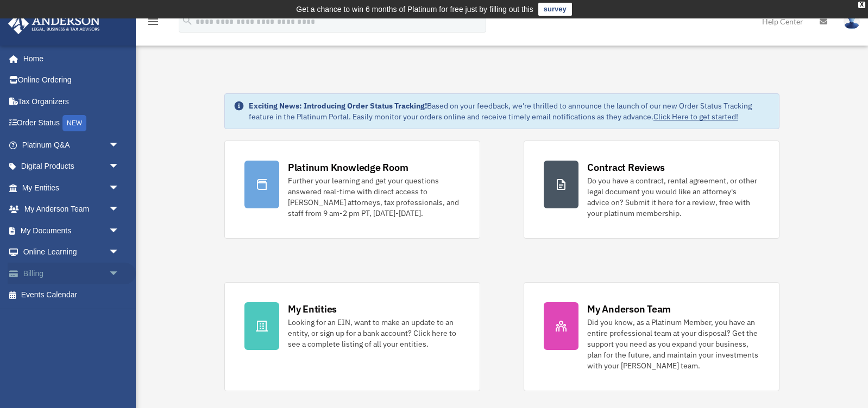  What do you see at coordinates (673, 344) in the screenshot?
I see `div: Did you know, as a Platinum Member, you have an entire professional team at your disposal? Get th...` at bounding box center [673, 344].